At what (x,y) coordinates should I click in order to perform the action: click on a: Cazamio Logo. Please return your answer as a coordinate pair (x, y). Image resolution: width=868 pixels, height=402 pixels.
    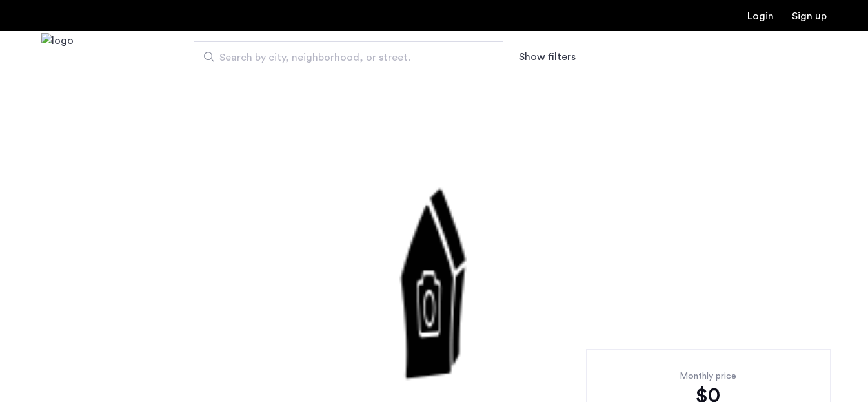
    Looking at the image, I should click on (57, 57).